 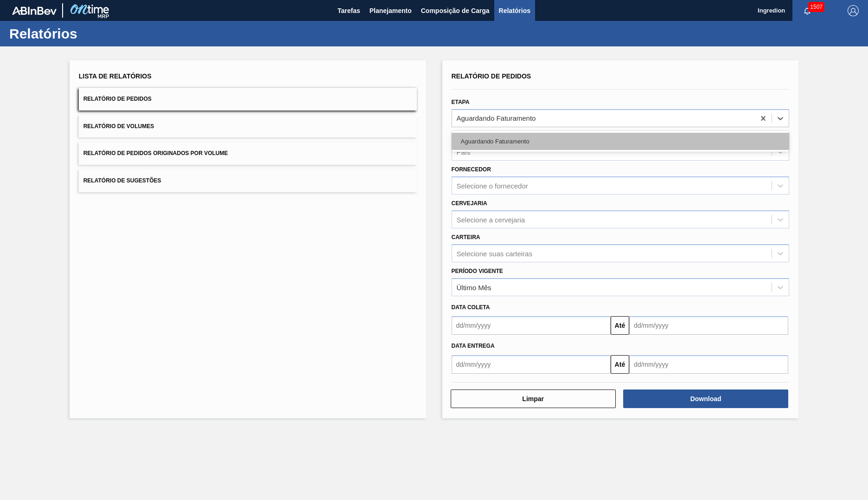 What do you see at coordinates (455, 11) in the screenshot?
I see `span: Composição de Carga` at bounding box center [455, 11].